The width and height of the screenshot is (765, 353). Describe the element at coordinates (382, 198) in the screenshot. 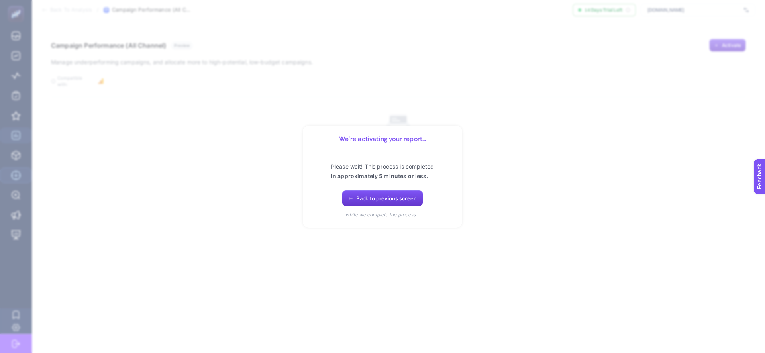

I see `button: Back to previous screen` at that location.